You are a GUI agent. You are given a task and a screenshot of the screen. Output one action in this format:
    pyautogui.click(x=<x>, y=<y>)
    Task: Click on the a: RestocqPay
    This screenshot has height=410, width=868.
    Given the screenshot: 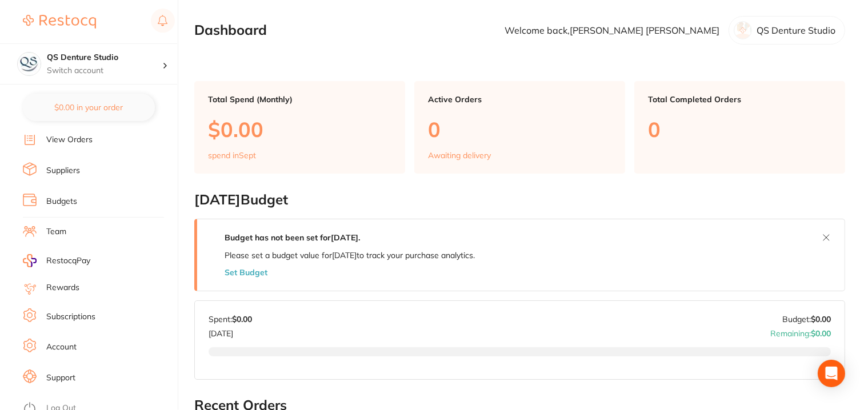 What is the action you would take?
    pyautogui.click(x=57, y=260)
    